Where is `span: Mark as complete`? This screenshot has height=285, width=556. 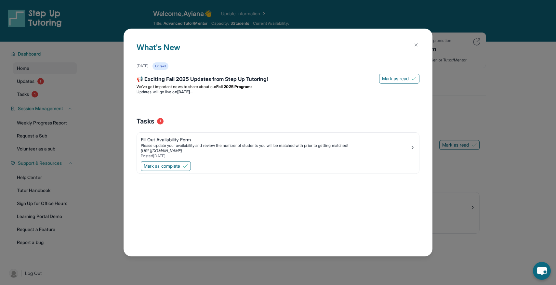 span: Mark as complete is located at coordinates (162, 166).